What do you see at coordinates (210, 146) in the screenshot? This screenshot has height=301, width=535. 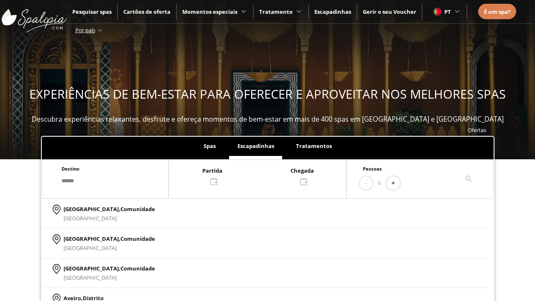 I see `span: Spas` at bounding box center [210, 146].